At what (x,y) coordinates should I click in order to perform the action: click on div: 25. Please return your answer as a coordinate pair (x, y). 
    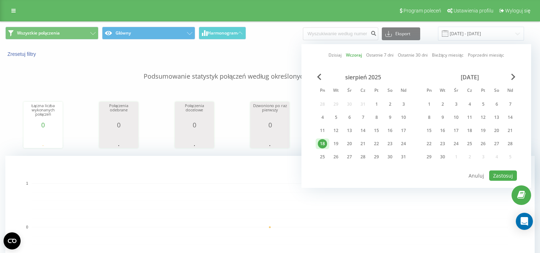
    Looking at the image, I should click on (469, 144).